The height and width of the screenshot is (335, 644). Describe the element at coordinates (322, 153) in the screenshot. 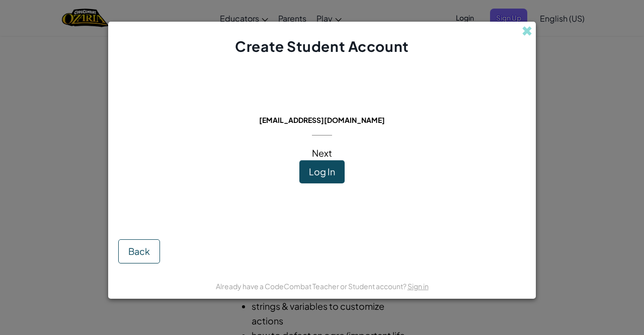

I see `span: Next` at that location.